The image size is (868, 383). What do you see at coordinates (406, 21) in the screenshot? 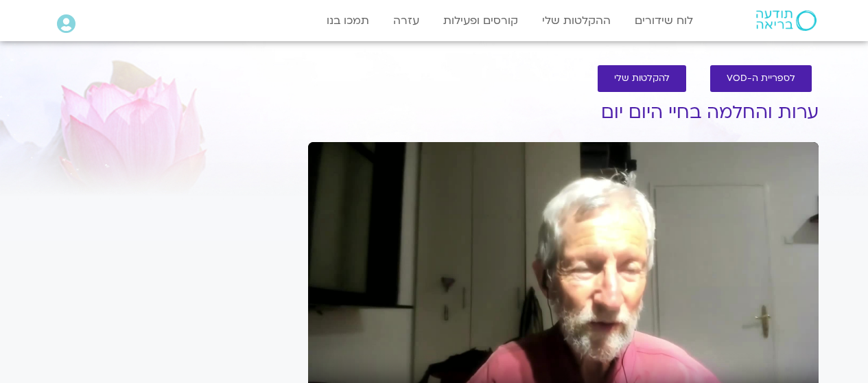
I see `a: עזרה` at bounding box center [406, 21].